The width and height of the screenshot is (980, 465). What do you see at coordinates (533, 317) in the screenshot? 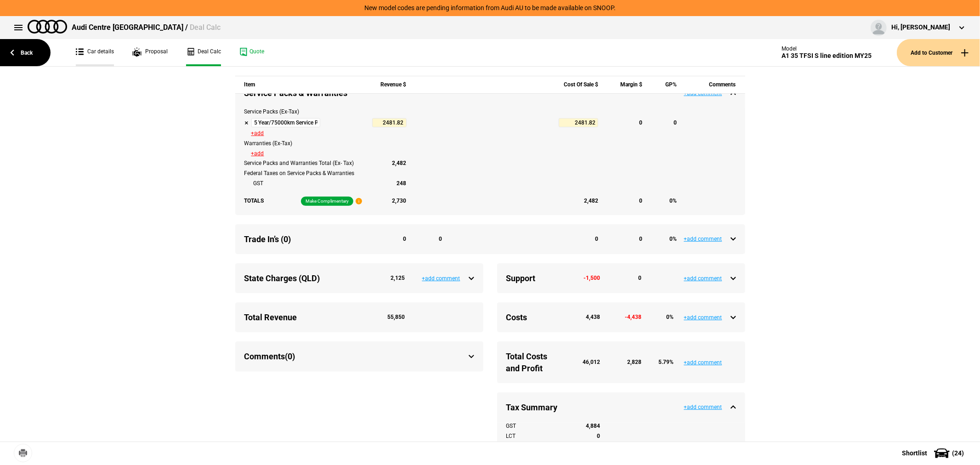
I see `div: Costs` at bounding box center [533, 317].